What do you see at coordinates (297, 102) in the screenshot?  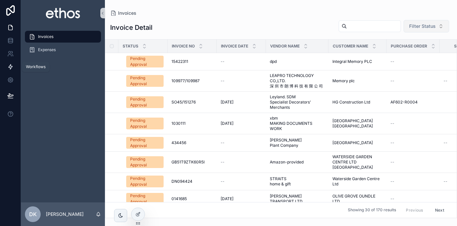 I see `span: Leyland. SDM Specialist Decorators' Merchants` at bounding box center [297, 102].